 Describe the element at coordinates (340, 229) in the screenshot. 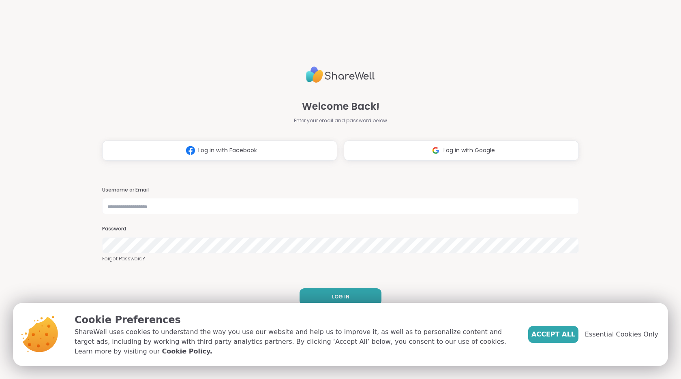

I see `h3: Password` at that location.